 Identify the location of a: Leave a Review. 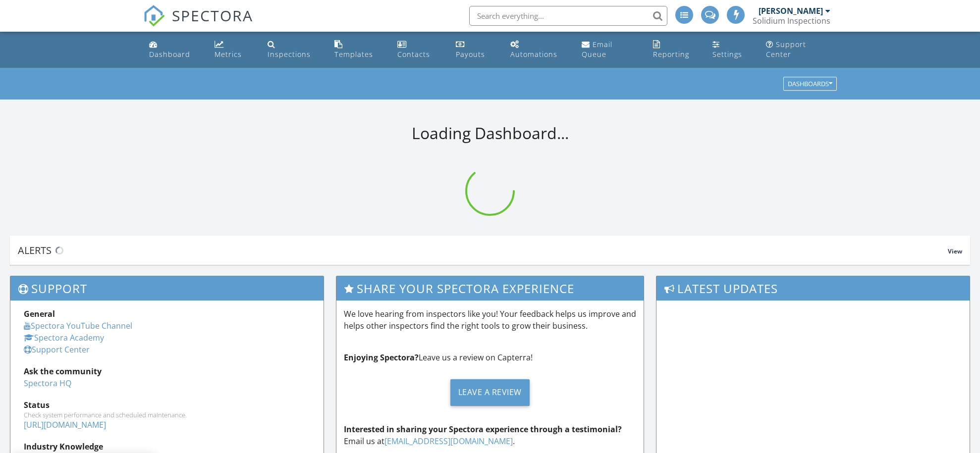
(490, 392).